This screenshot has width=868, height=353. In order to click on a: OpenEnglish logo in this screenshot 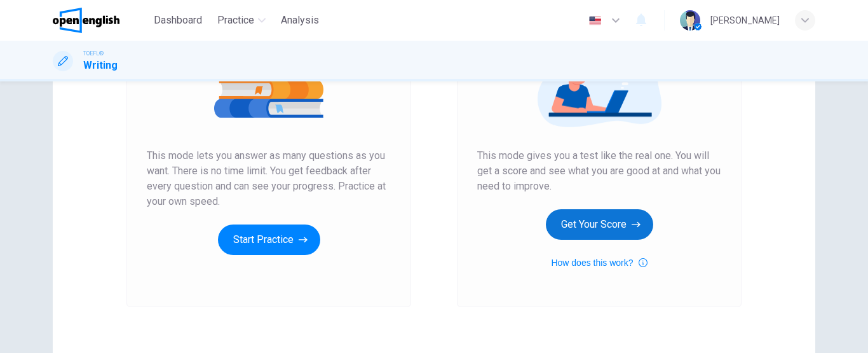, I will do `click(100, 20)`.